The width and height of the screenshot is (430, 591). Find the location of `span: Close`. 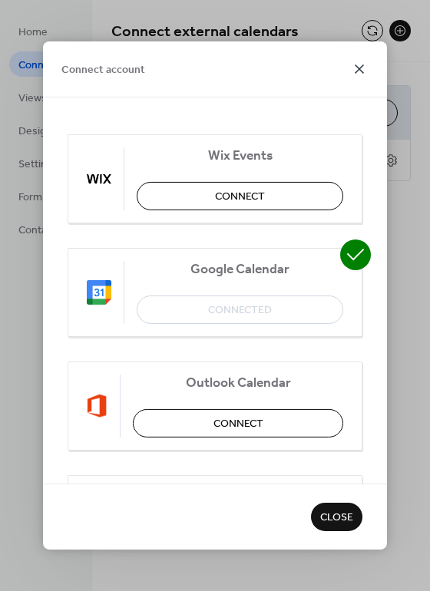

span: Close is located at coordinates (336, 518).